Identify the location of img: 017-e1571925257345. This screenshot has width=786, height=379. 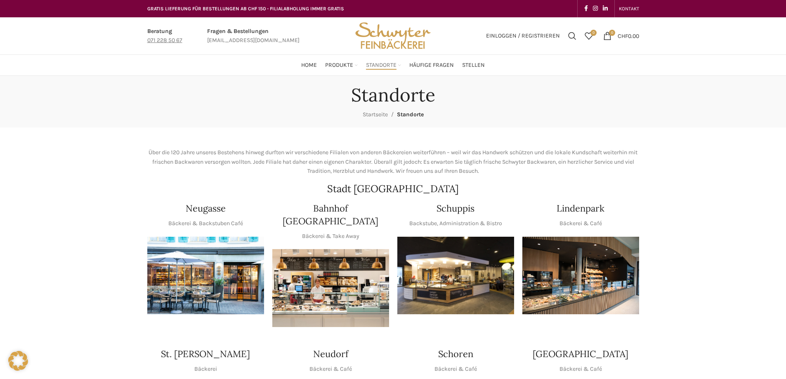
(581, 276).